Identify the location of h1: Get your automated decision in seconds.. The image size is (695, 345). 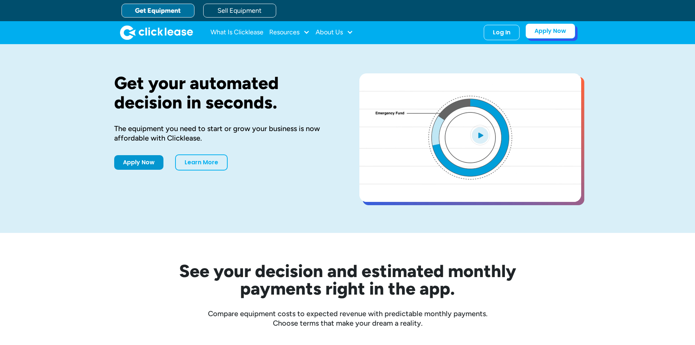
(225, 93).